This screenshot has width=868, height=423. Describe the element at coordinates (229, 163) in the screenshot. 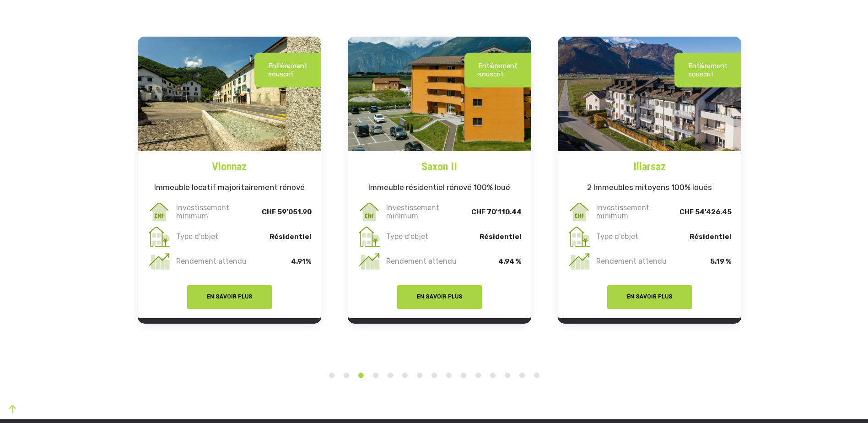

I see `a: Vionnaz` at that location.